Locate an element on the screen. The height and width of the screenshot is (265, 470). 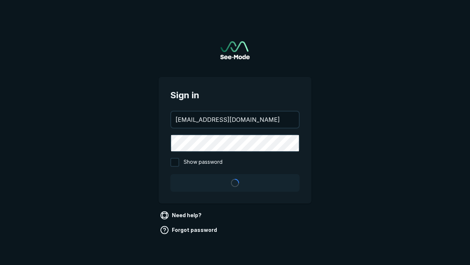
span: Show password is located at coordinates (203, 162).